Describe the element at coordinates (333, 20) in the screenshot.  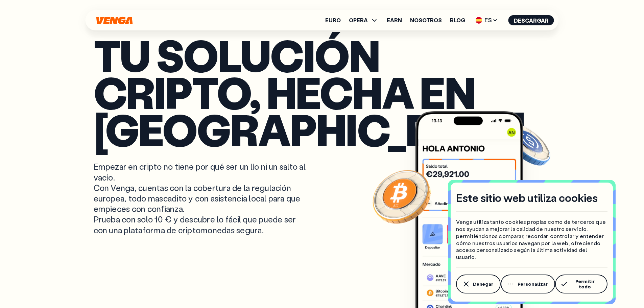
I see `a: Euro` at that location.